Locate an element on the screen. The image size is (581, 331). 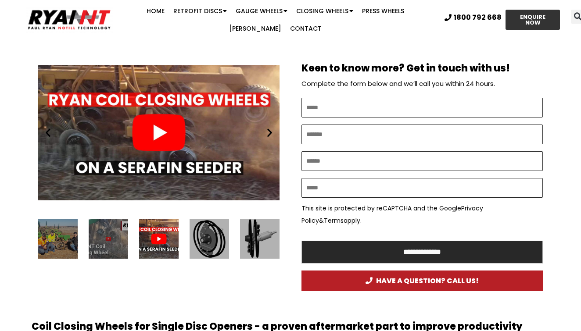
a: Home is located at coordinates (155, 11).